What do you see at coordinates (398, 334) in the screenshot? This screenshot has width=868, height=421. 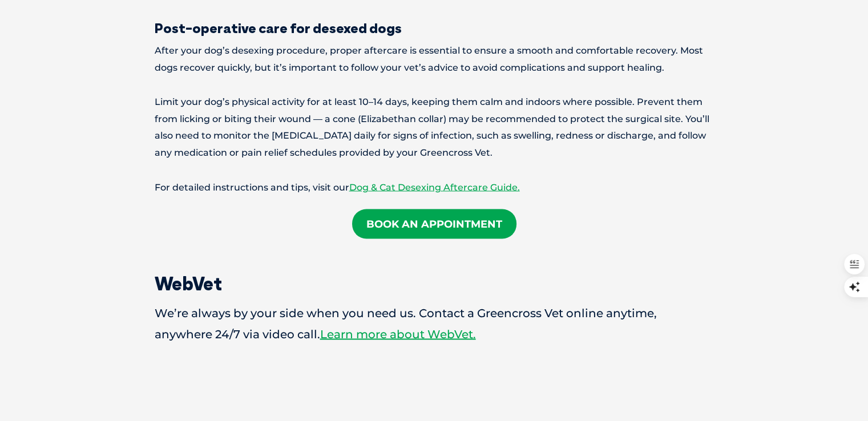 I see `a: Learn more about WebVet.` at bounding box center [398, 334].